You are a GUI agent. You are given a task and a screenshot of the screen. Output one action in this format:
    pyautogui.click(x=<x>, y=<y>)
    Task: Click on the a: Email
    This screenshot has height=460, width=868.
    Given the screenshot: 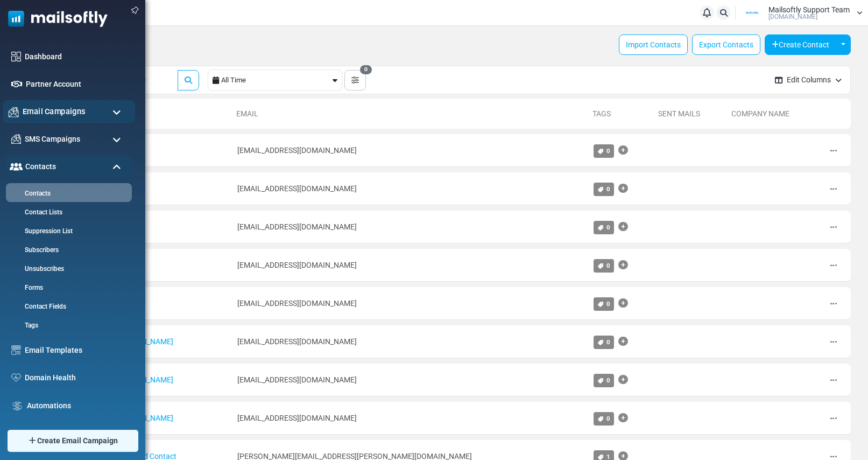 What is the action you would take?
    pyautogui.click(x=247, y=114)
    